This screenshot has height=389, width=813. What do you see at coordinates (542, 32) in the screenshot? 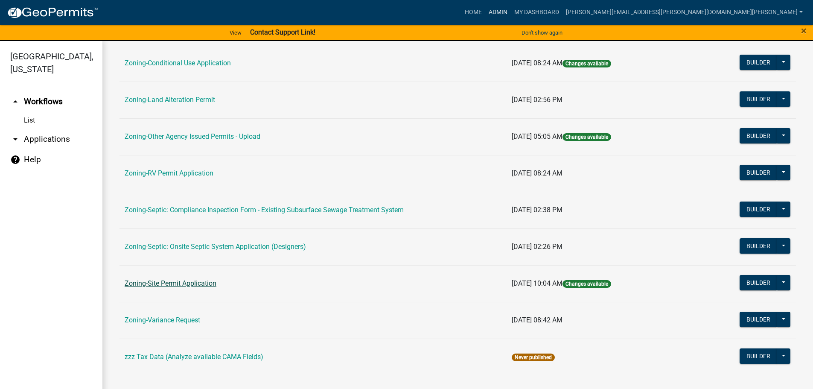
I see `button: Don't show again` at bounding box center [542, 32].